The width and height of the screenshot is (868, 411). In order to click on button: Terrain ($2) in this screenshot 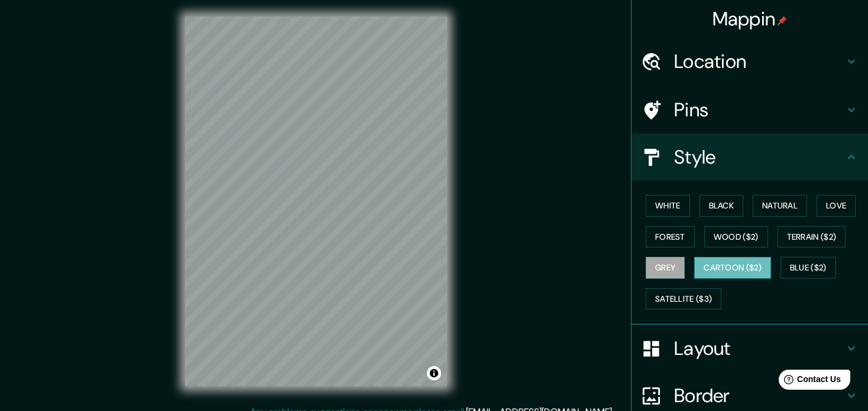, I will do `click(812, 237)`.